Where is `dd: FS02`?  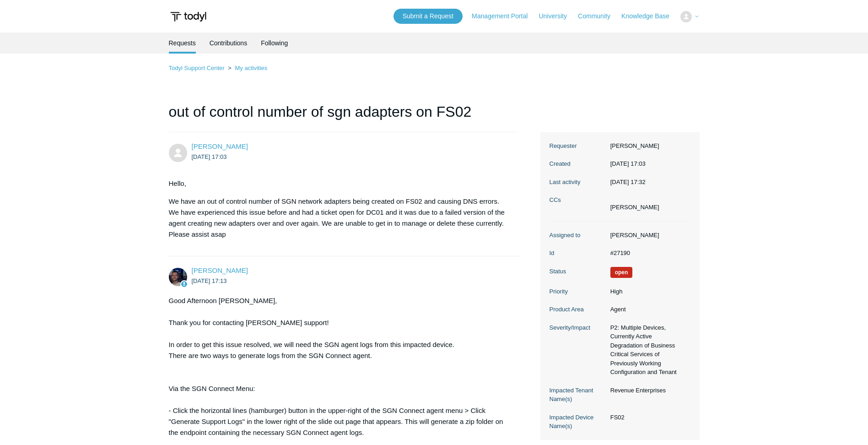
dd: FS02 is located at coordinates (648, 417).